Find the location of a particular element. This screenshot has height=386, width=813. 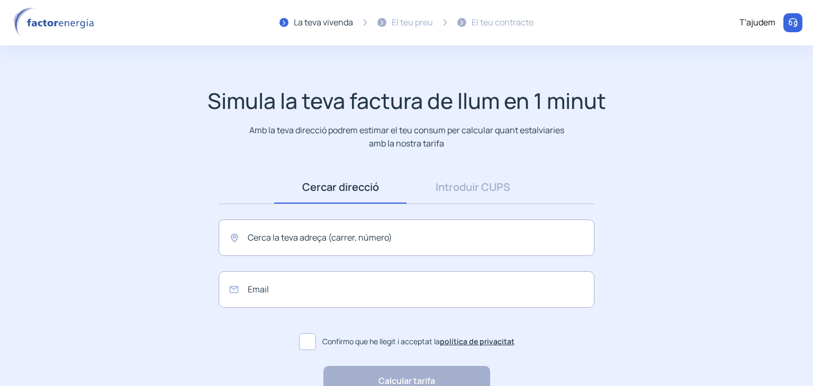

img: logo factor is located at coordinates (56, 23).